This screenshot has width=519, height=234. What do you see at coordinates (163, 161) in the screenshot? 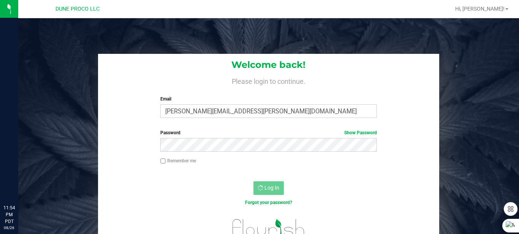
I see `input: Remember me` at bounding box center [163, 161].